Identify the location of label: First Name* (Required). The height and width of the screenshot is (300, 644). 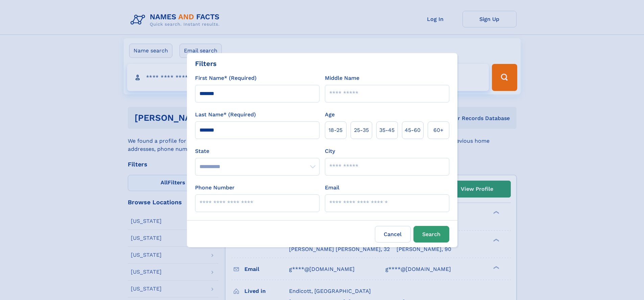
(226, 78).